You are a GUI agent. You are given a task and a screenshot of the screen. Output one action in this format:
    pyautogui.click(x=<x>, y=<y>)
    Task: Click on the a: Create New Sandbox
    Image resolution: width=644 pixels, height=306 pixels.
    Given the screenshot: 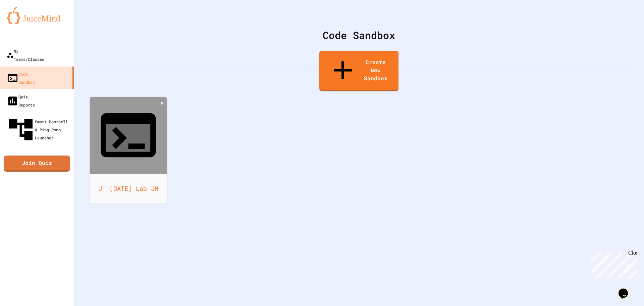 What is the action you would take?
    pyautogui.click(x=359, y=71)
    